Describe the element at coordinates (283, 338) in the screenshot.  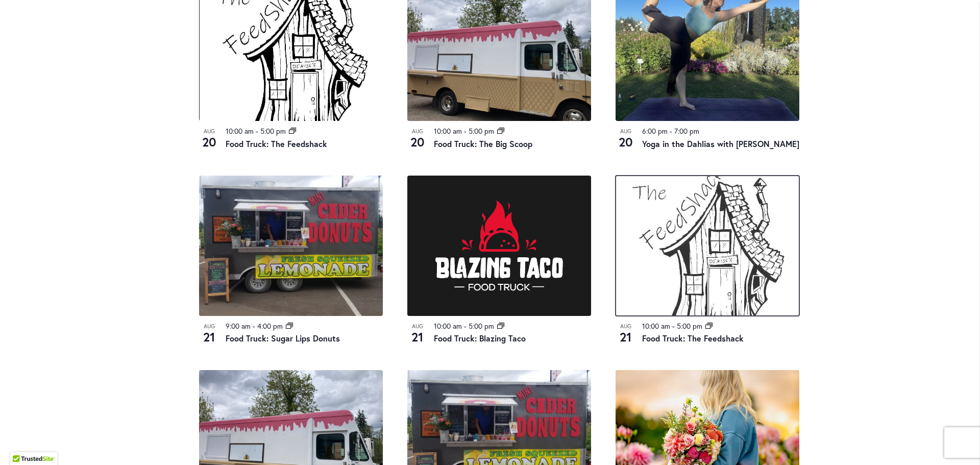
I see `a: Food Truck: Sugar Lips Donuts` at that location.